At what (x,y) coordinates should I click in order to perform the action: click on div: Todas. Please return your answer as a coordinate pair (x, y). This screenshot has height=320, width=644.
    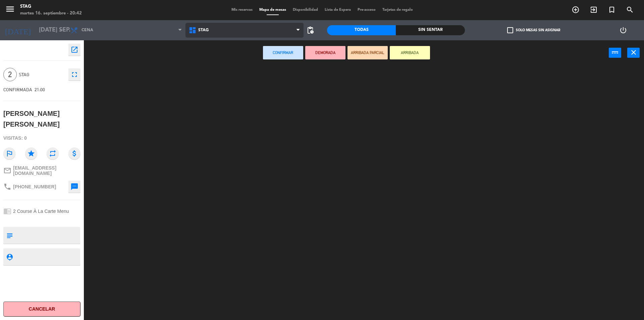
    Looking at the image, I should click on (361, 30).